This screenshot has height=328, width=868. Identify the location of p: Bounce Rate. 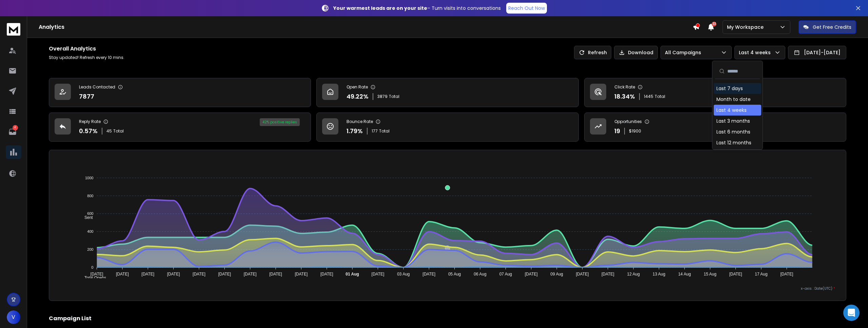
(360, 122).